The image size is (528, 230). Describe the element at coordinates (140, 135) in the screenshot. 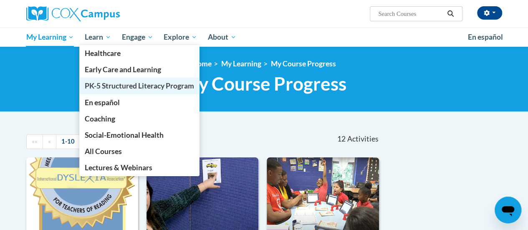

I see `a: Social-Emotional Health` at that location.